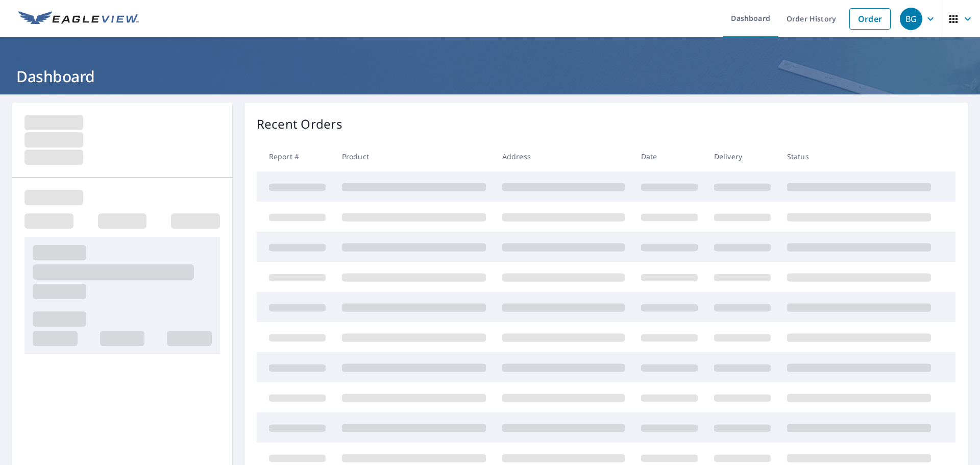  I want to click on img: EV Logo, so click(78, 19).